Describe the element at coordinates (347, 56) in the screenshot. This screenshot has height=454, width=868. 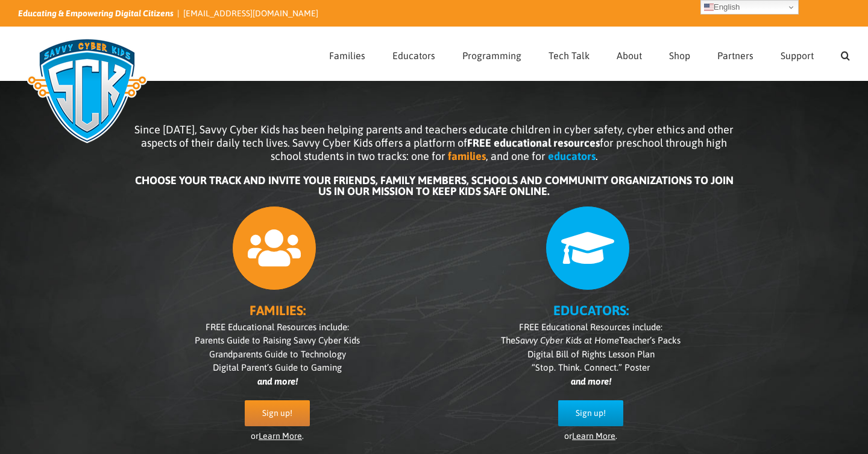
I see `span: Families` at that location.